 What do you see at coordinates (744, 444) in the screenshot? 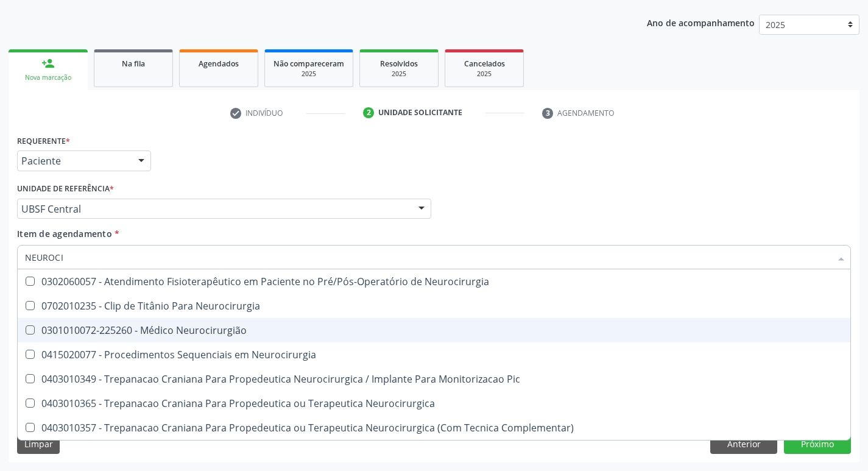
I see `button: Anterior` at bounding box center [744, 444].